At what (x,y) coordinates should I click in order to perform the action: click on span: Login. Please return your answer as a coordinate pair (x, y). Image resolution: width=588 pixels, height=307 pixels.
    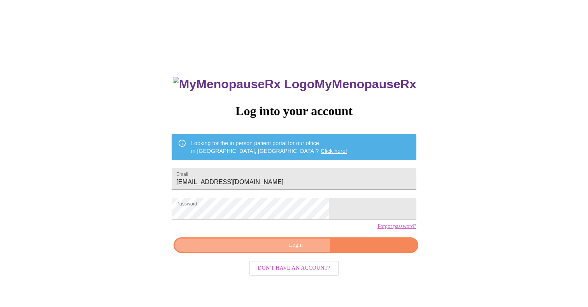
    Looking at the image, I should click on (296, 245).